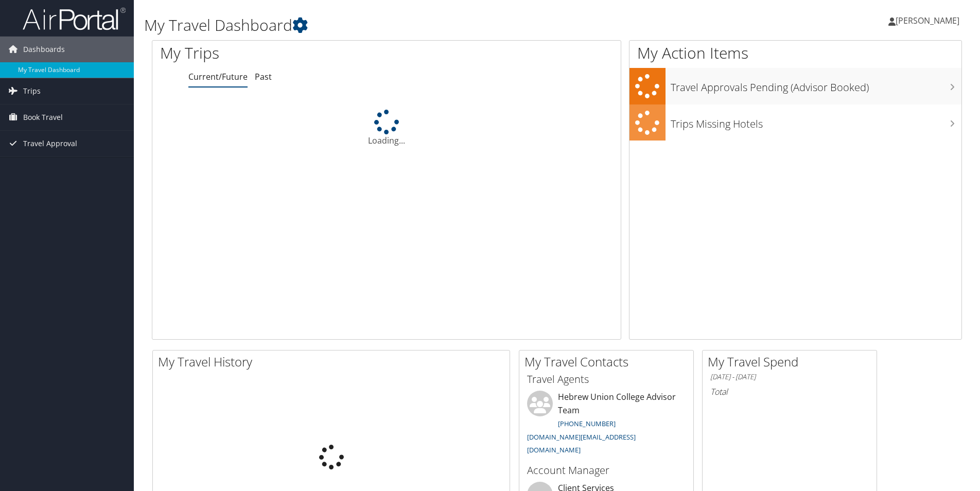 This screenshot has height=491, width=980. I want to click on h6: Total, so click(790, 392).